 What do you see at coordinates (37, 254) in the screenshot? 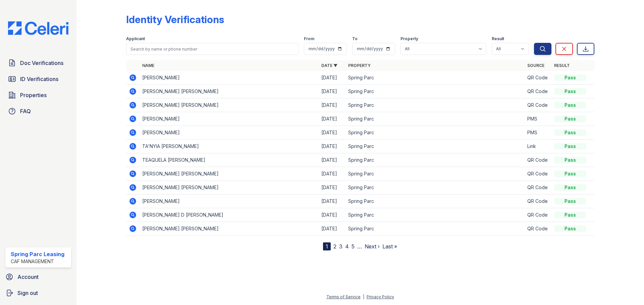
I see `div: Spring Parc Leasing` at bounding box center [37, 254].